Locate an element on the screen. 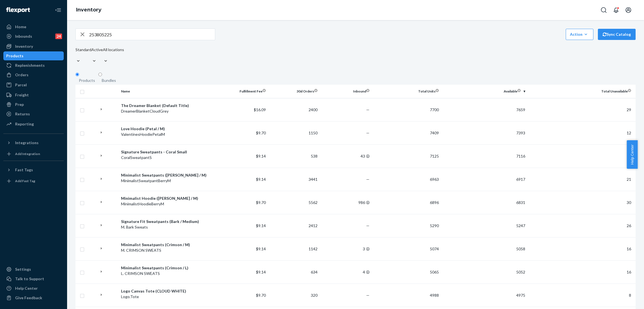 Image resolution: width=644 pixels, height=309 pixels. a: Help Center is located at coordinates (34, 288).